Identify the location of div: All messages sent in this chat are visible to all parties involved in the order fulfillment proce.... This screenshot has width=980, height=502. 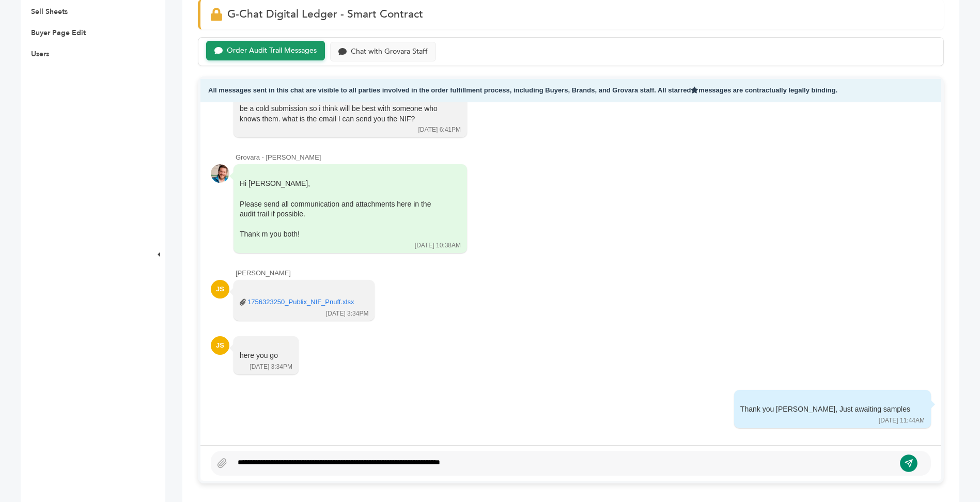
(571, 91).